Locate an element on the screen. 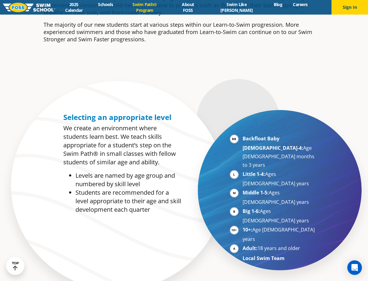 This screenshot has height=281, width=368. a: About FOSS is located at coordinates (188, 7).